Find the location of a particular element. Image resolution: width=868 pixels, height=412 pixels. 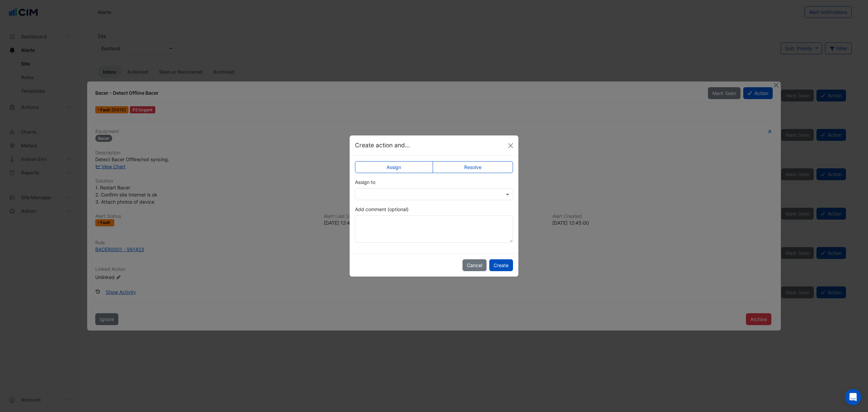

div: Open Intercom Messenger is located at coordinates (853, 397).